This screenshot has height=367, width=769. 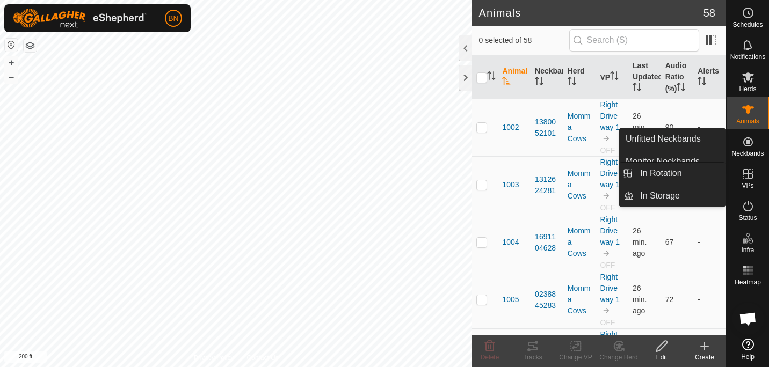 I want to click on div: 0238845283, so click(x=546, y=300).